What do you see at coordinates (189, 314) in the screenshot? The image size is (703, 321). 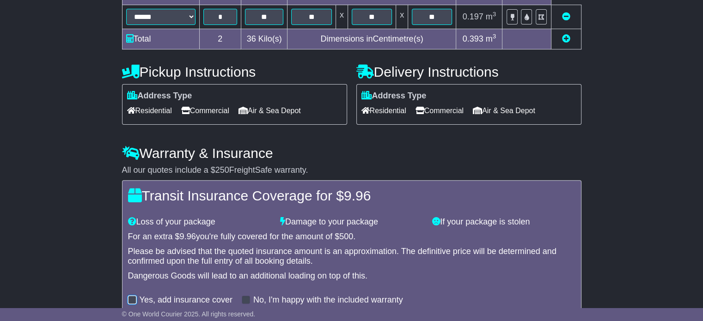 I see `span: © One World Courier 2025. All rights reserved.` at bounding box center [189, 314].